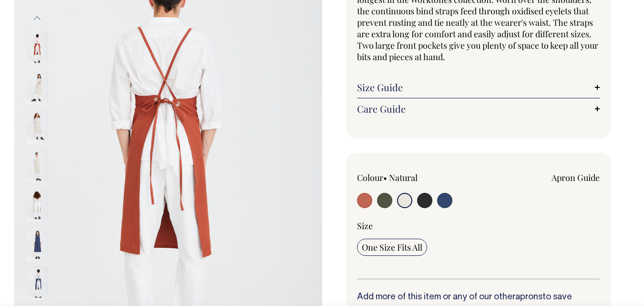 The height and width of the screenshot is (306, 644). What do you see at coordinates (38, 18) in the screenshot?
I see `button: Previous` at bounding box center [38, 18].